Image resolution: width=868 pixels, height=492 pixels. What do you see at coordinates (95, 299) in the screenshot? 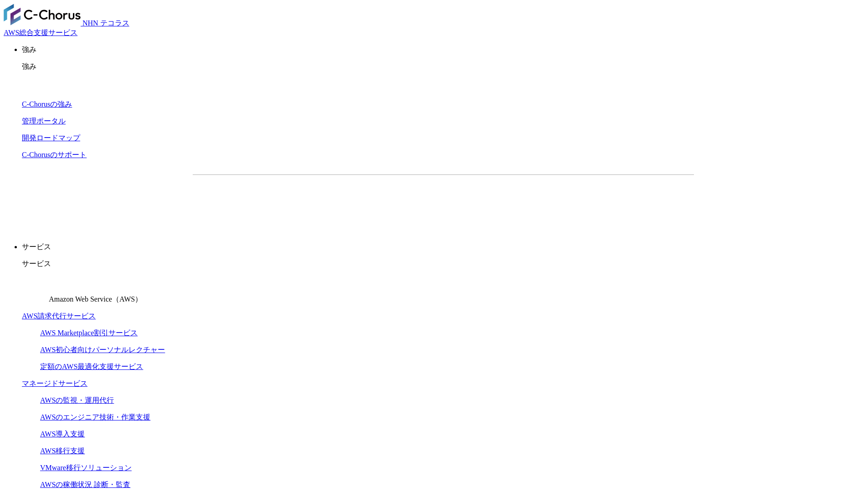
I see `span: Amazon Web Service（AWS）` at bounding box center [95, 299].